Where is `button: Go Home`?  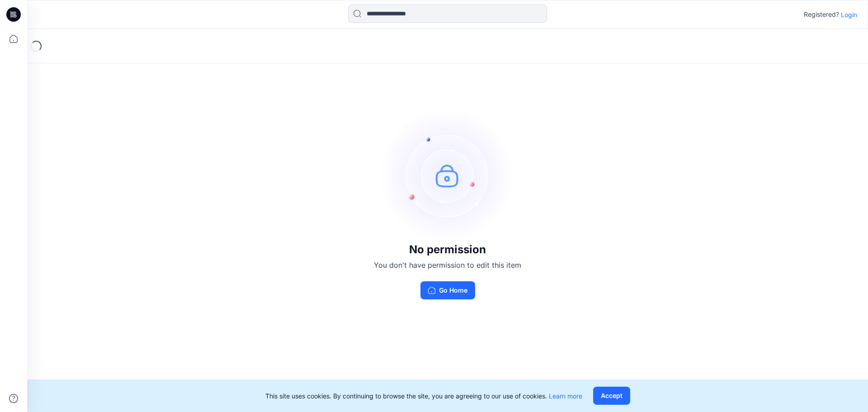 button: Go Home is located at coordinates (448, 290).